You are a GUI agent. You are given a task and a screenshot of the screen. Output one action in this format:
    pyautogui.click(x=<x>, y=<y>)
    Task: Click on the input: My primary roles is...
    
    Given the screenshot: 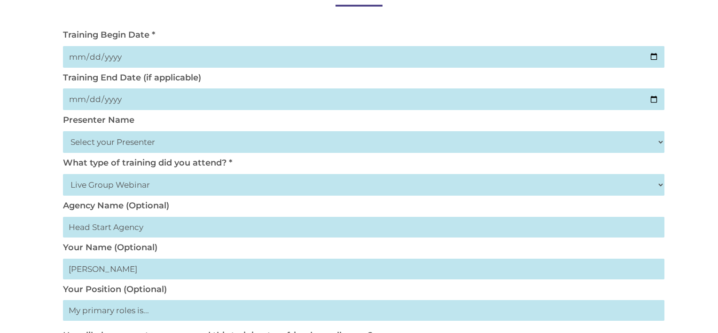 What is the action you would take?
    pyautogui.click(x=364, y=310)
    